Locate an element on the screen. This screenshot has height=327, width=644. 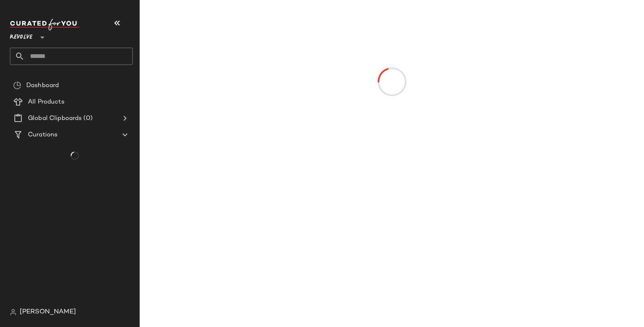
span: Revolve is located at coordinates (21, 35).